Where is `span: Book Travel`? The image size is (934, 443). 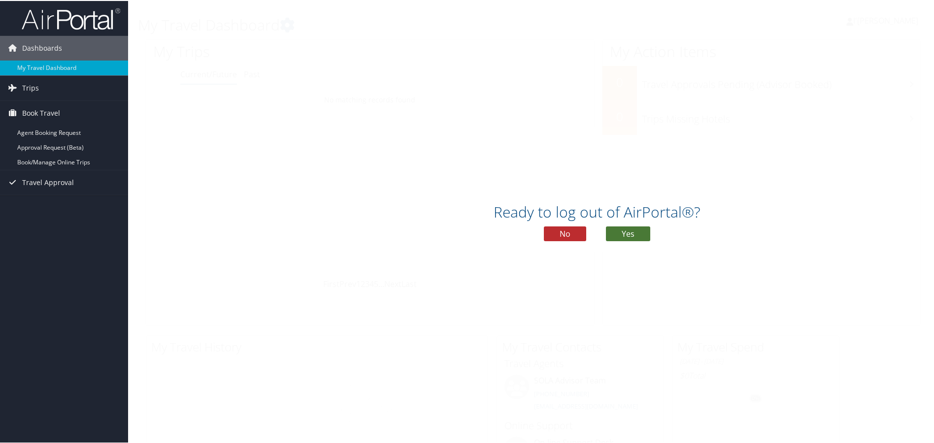 span: Book Travel is located at coordinates (41, 112).